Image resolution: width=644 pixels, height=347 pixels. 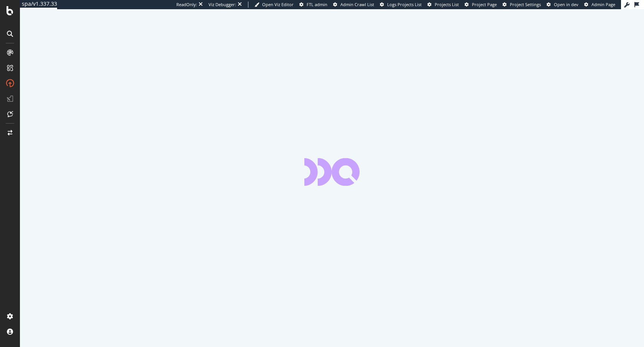 What do you see at coordinates (525, 4) in the screenshot?
I see `span: Project Settings` at bounding box center [525, 4].